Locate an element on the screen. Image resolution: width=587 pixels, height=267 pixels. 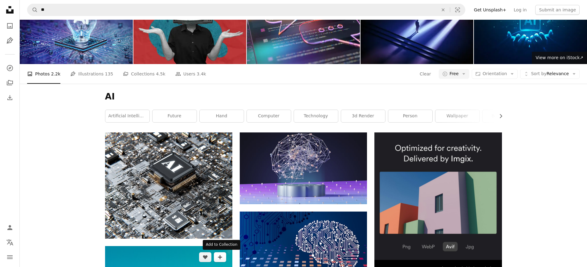
span: 3.4k is located at coordinates (201, 74).